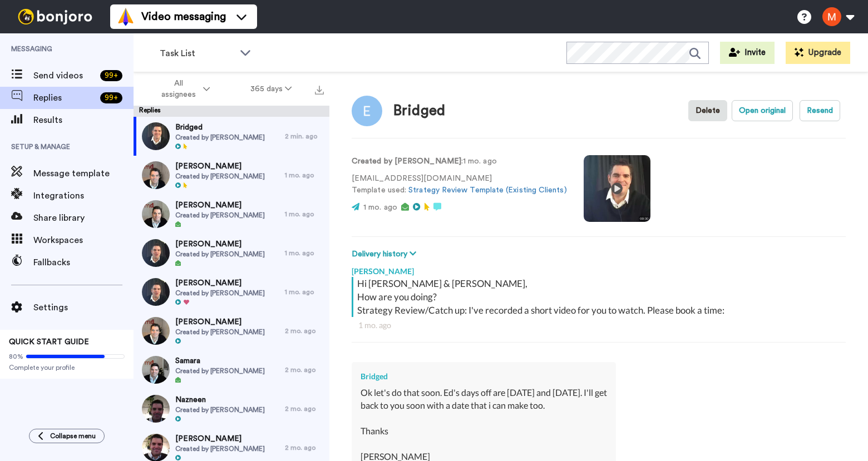 This screenshot has height=461, width=868. I want to click on span: Settings, so click(84, 308).